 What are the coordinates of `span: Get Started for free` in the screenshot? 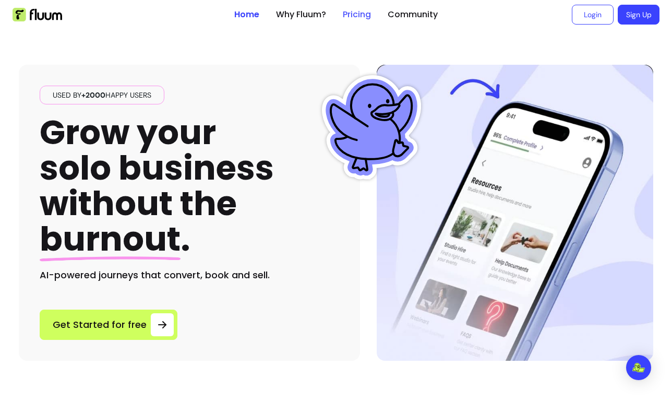 It's located at (100, 325).